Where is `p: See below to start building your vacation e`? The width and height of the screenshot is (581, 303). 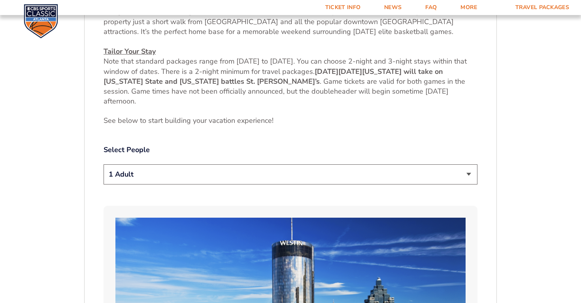
p: See below to start building your vacation e is located at coordinates (291, 121).